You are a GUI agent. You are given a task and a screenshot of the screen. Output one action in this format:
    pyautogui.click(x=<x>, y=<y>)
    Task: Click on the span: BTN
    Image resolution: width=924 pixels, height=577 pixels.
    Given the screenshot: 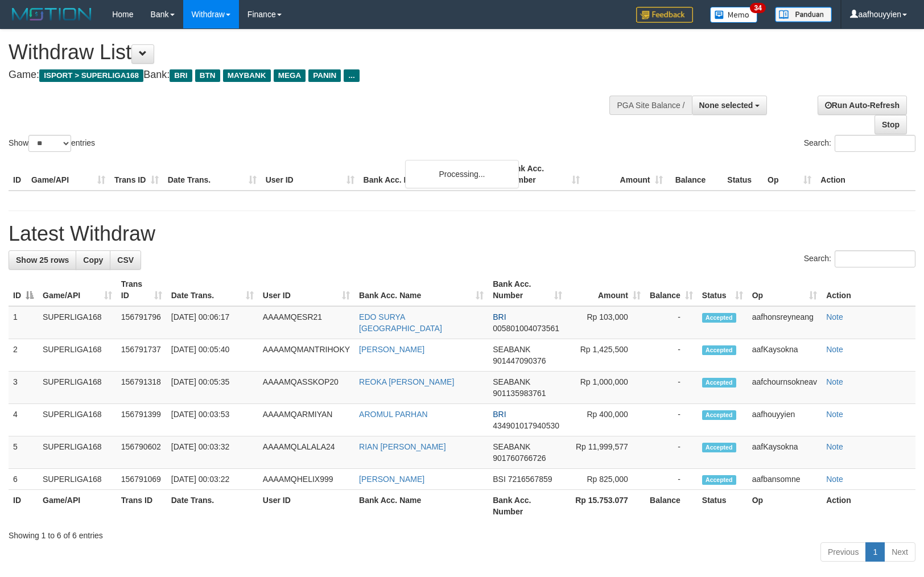 What is the action you would take?
    pyautogui.click(x=208, y=76)
    